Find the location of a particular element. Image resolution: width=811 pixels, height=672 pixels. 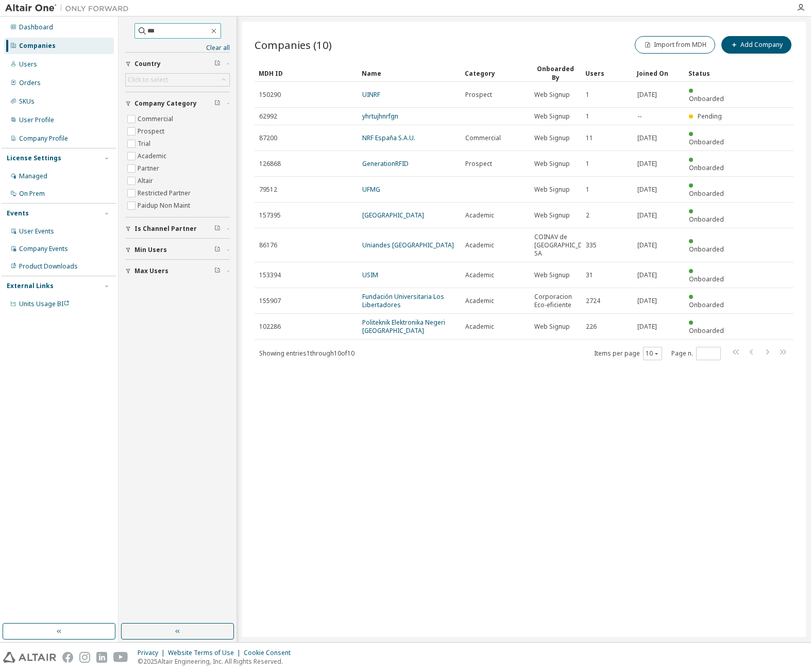

span: 86176 is located at coordinates (268, 245).